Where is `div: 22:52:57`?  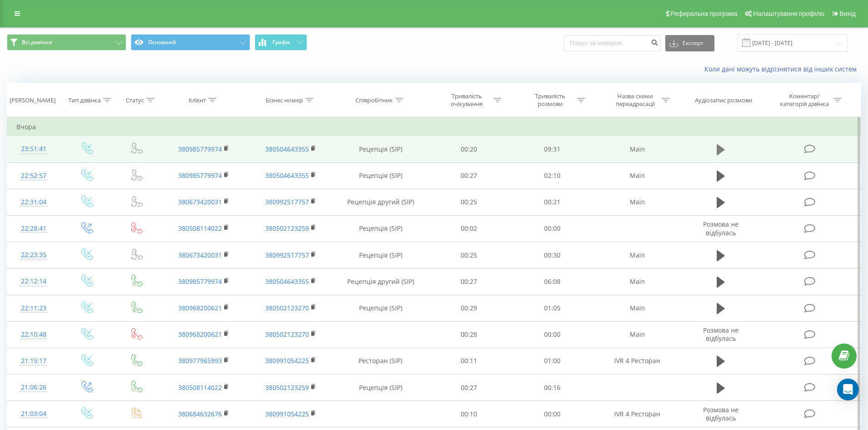
div: 22:52:57 is located at coordinates (34, 176).